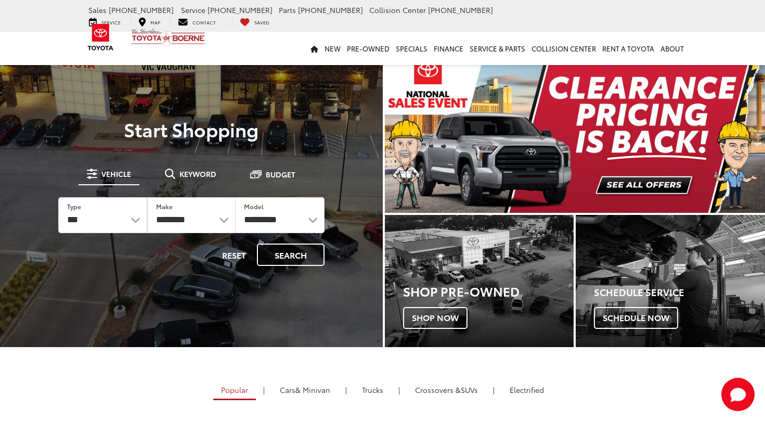 This screenshot has width=765, height=421. What do you see at coordinates (397, 10) in the screenshot?
I see `span: Collision Center` at bounding box center [397, 10].